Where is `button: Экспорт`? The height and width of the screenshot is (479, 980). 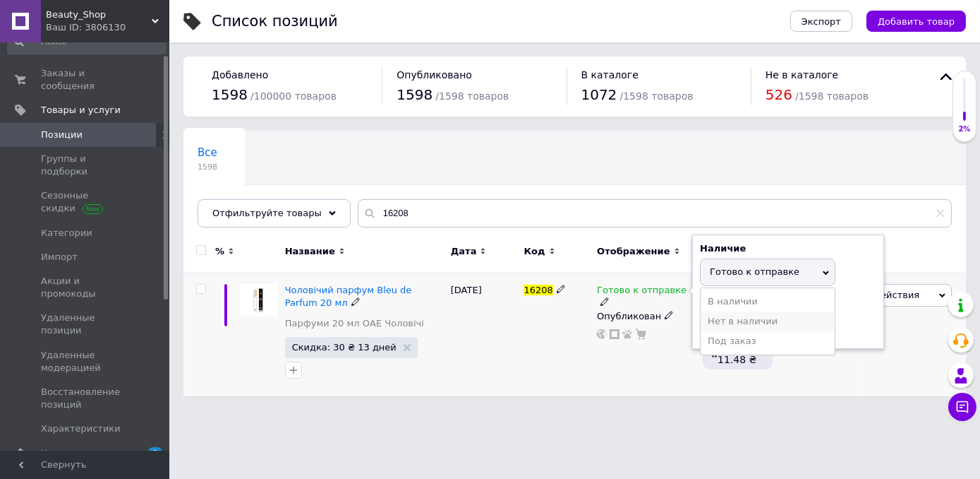 button: Экспорт is located at coordinates (821, 21).